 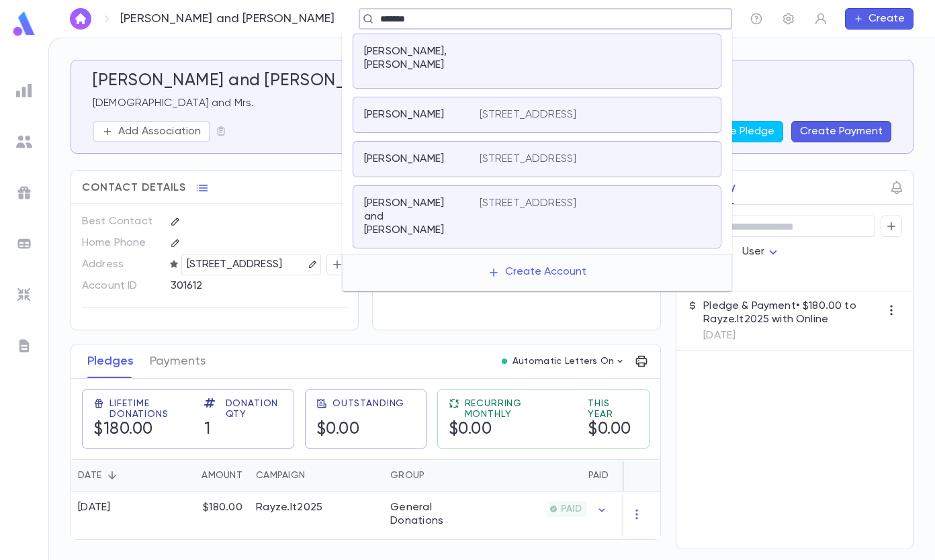 What do you see at coordinates (563, 361) in the screenshot?
I see `button: Automatic Letters On` at bounding box center [563, 361].